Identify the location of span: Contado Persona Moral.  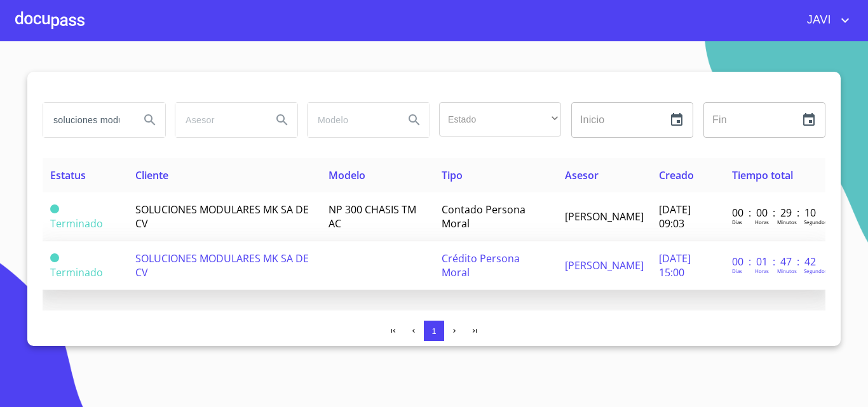
(484, 217).